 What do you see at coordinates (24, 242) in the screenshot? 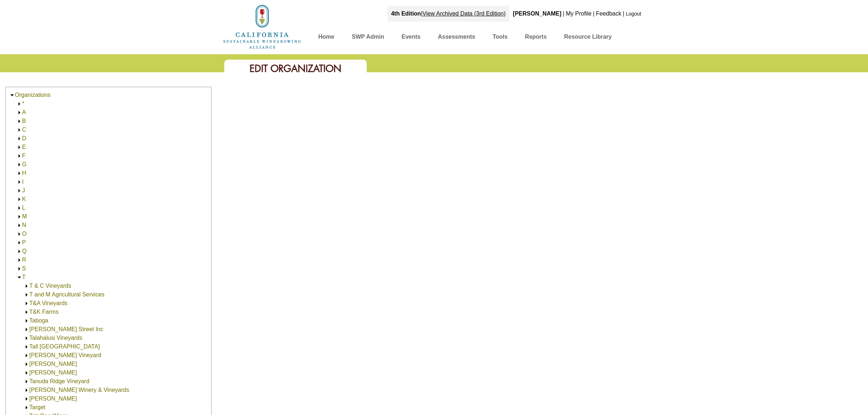
I see `a: P` at bounding box center [24, 242].